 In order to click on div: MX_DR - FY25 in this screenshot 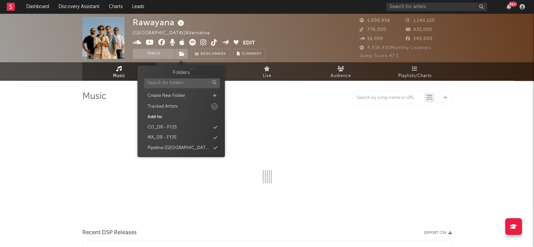, I will do `click(162, 137)`.